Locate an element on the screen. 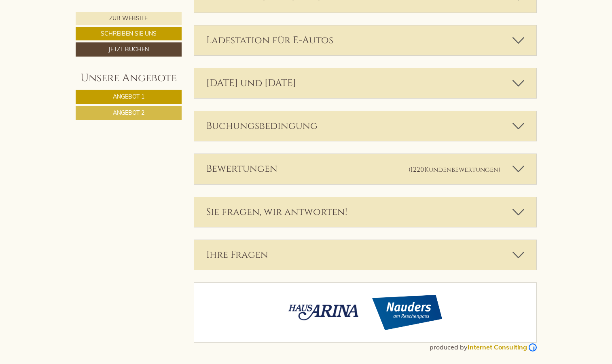 The image size is (612, 364). div: Ladestation für E-Autos is located at coordinates (365, 40).